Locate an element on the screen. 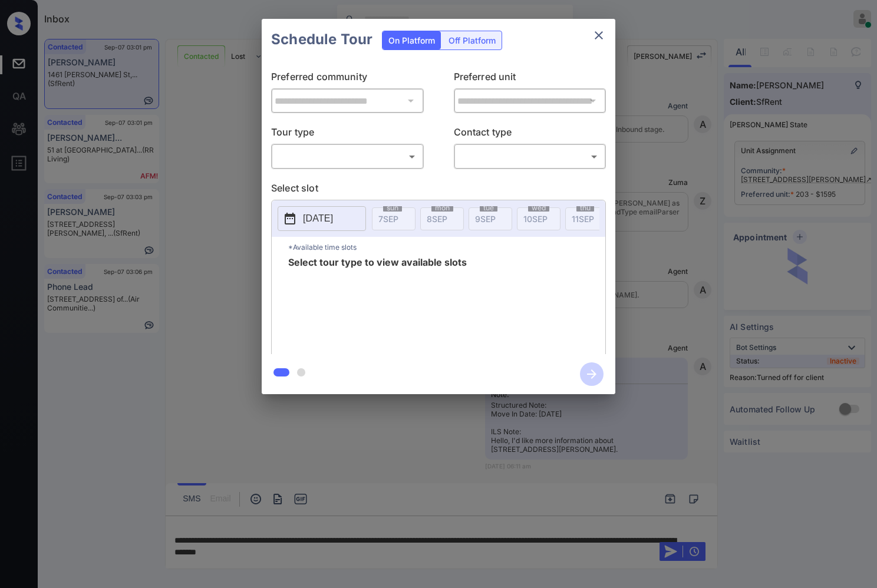 This screenshot has width=877, height=588. h2: Schedule Tour is located at coordinates (322, 39).